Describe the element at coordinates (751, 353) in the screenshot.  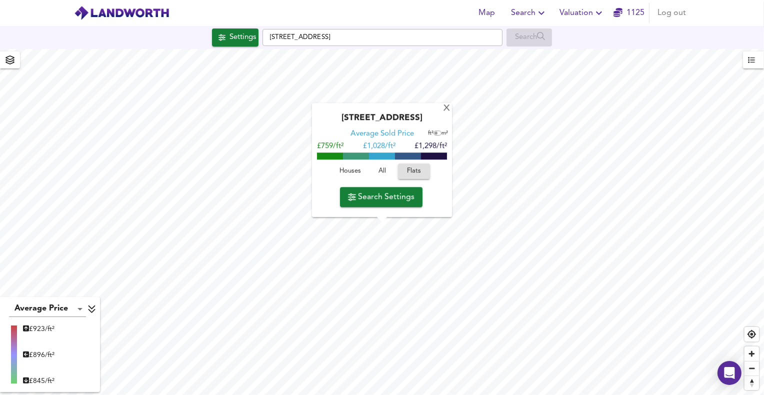
I see `span: Zoom in` at that location.